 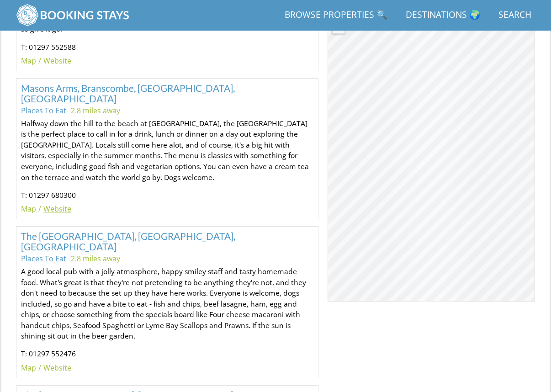 I want to click on a: Destinations 🌍, so click(x=443, y=15).